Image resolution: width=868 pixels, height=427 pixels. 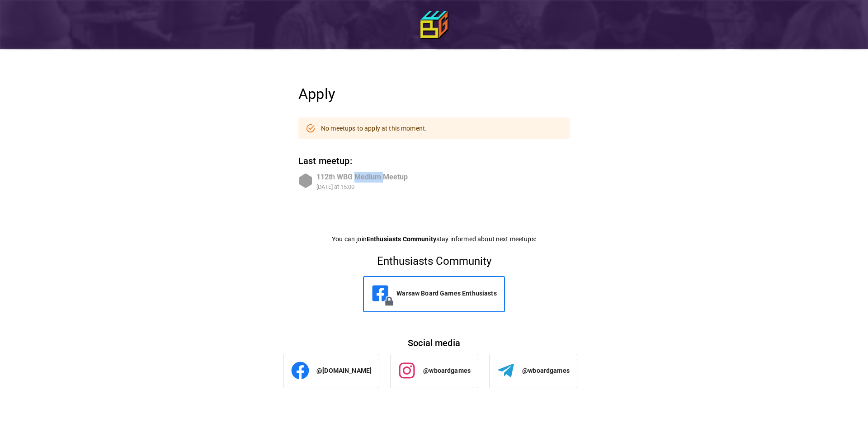 I want to click on div: 112th WBG Medium Meetup, so click(x=362, y=177).